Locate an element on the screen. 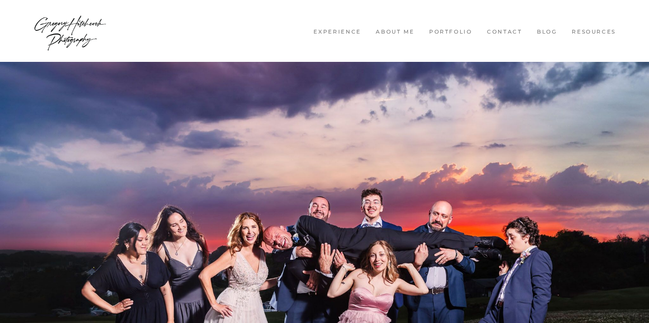 The height and width of the screenshot is (323, 649). a: Blog is located at coordinates (547, 32).